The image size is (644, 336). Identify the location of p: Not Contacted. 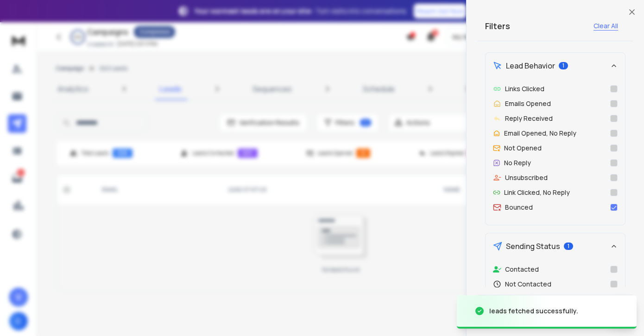
(528, 284).